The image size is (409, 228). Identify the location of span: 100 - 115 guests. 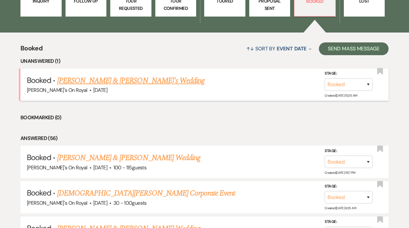
(130, 168).